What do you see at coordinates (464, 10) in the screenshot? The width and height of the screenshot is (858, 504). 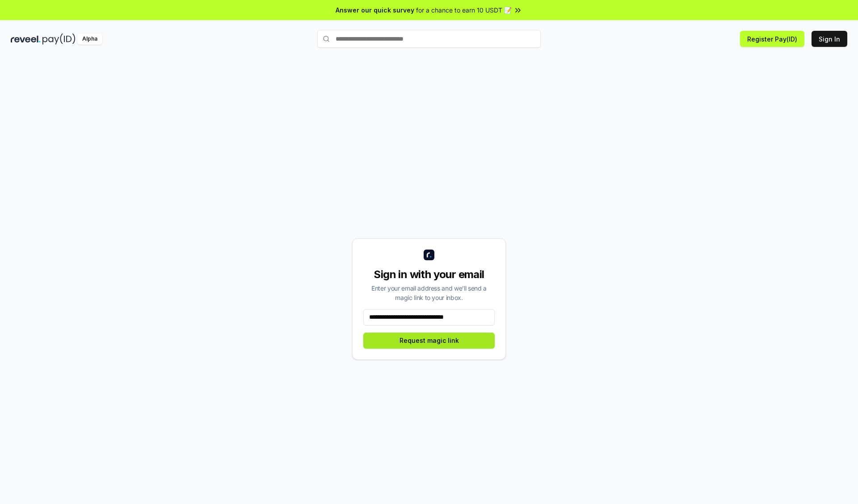 I see `span: for a chance to earn 10 USDT 📝` at bounding box center [464, 10].